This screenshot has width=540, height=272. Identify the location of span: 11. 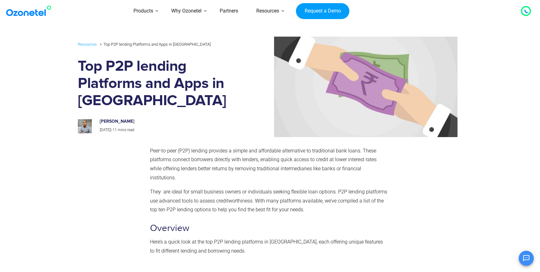
(115, 130).